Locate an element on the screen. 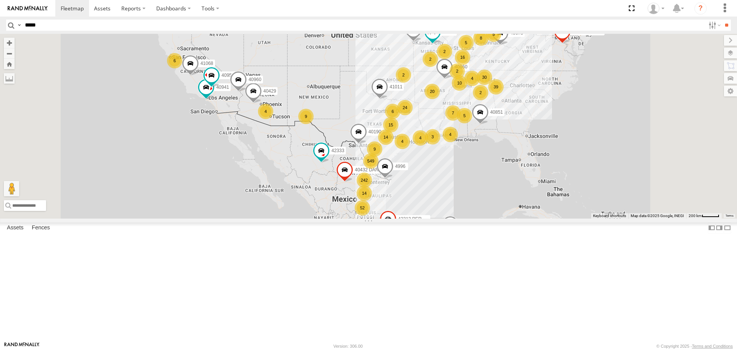 This screenshot has width=737, height=350. label: Dock Summary Table to the Left is located at coordinates (712, 228).